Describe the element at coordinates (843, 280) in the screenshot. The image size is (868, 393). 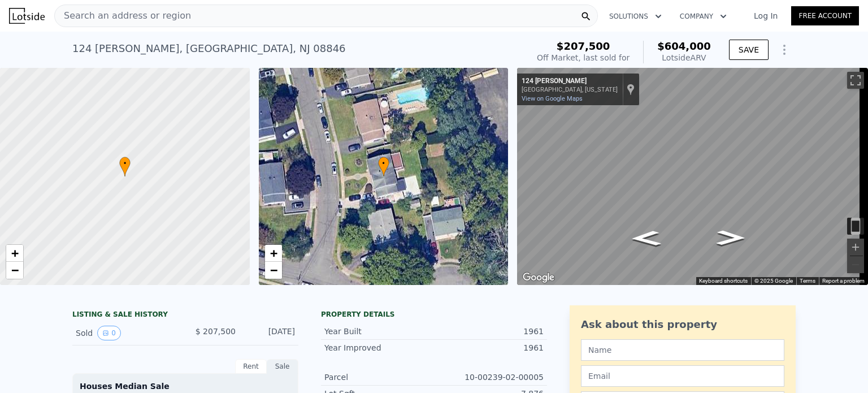
I see `a: Report a problem` at that location.